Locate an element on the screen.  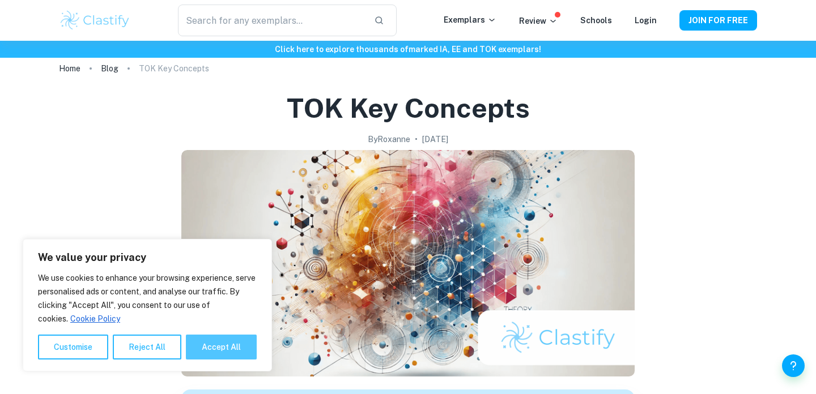
p: TOK Key Concepts is located at coordinates (174, 69).